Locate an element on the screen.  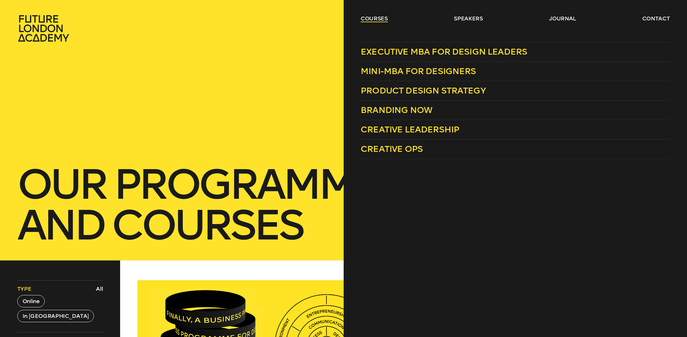
a: Executive MBA for Design Leaders is located at coordinates (515, 52).